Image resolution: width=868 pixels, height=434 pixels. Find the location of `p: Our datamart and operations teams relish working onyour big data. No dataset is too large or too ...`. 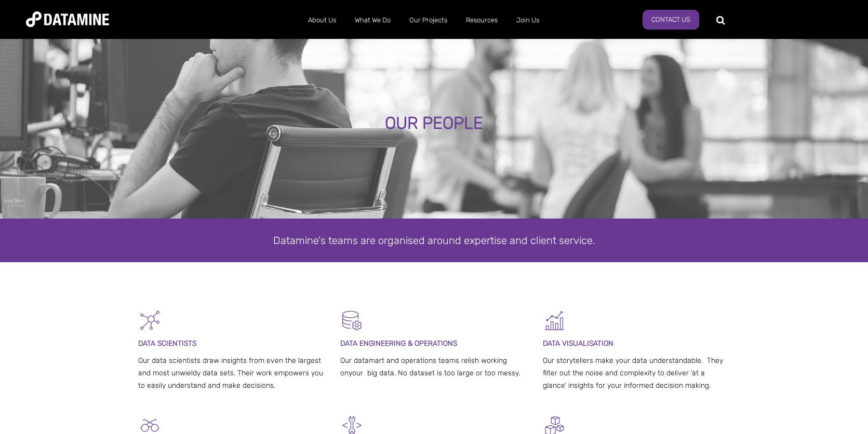

p: Our datamart and operations teams relish working onyour big data. No dataset is too large or too ... is located at coordinates (433, 367).